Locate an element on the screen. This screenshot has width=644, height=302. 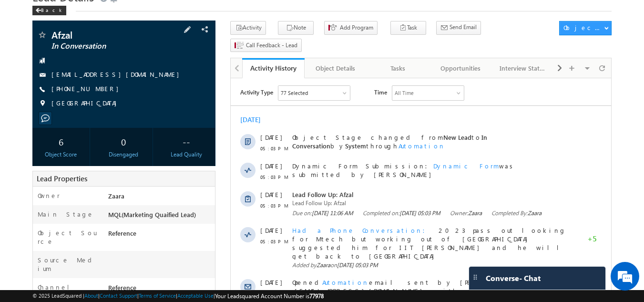
img: d_60004797649_company_0_60004797649 is located at coordinates (28, 56).